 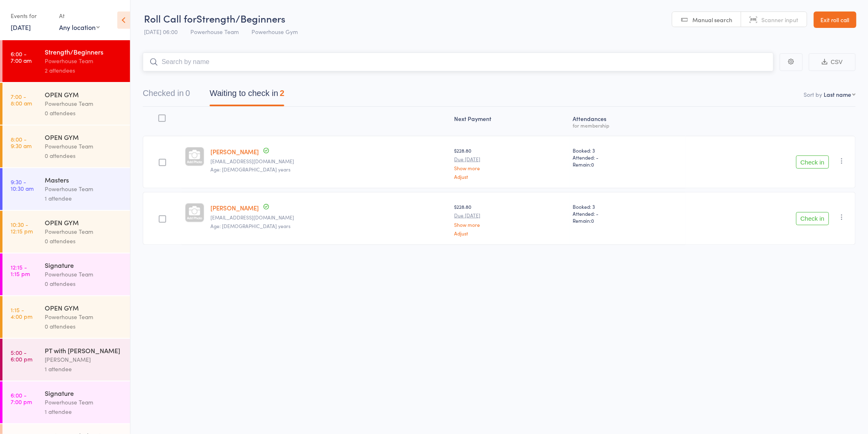 I want to click on a: 9:30 -10:30 amMastersPowerhouse Team1 attendee, so click(x=66, y=189).